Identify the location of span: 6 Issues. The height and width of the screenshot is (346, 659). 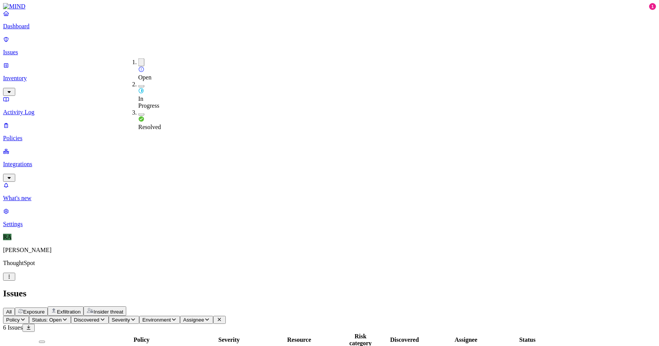
(13, 327).